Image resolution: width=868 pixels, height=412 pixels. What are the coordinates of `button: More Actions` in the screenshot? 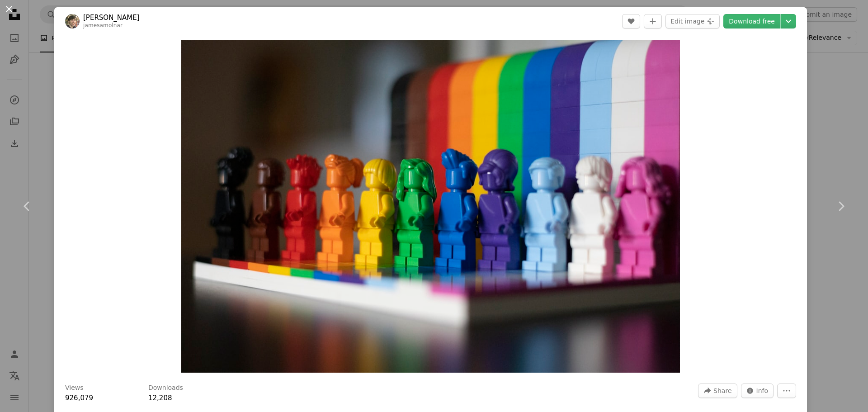 It's located at (787, 390).